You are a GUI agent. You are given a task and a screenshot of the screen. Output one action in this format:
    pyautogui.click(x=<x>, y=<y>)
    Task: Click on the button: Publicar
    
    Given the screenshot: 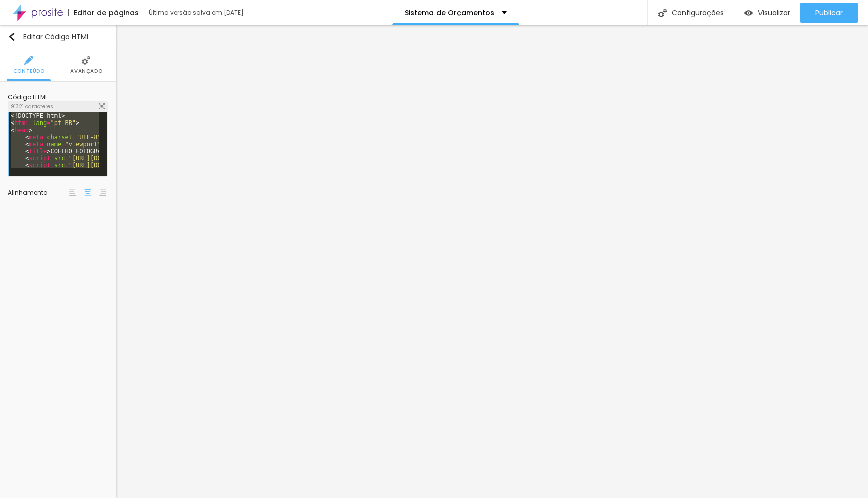 What is the action you would take?
    pyautogui.click(x=828, y=12)
    